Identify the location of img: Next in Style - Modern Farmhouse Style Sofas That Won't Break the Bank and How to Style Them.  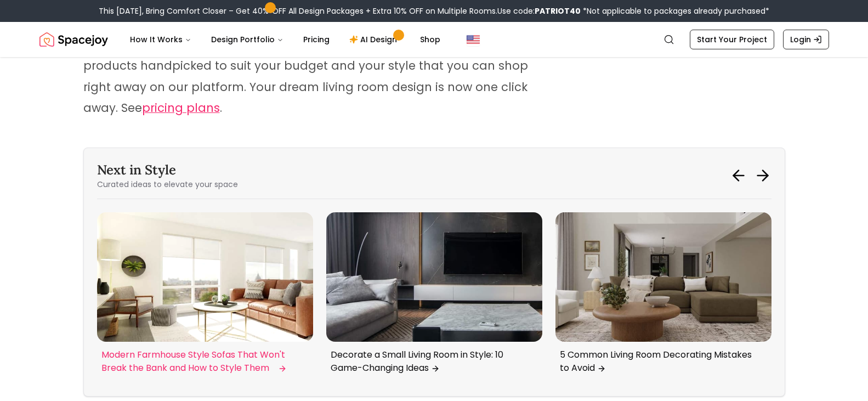
(205, 277).